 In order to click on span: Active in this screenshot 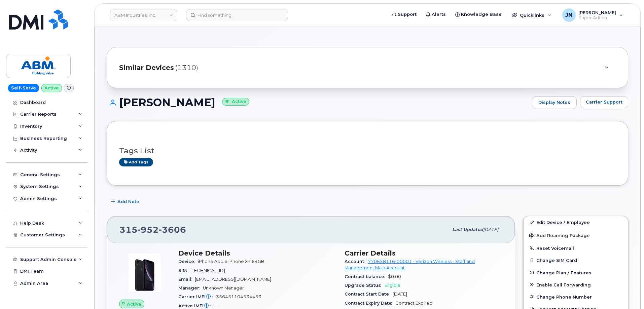, I will do `click(134, 304)`.